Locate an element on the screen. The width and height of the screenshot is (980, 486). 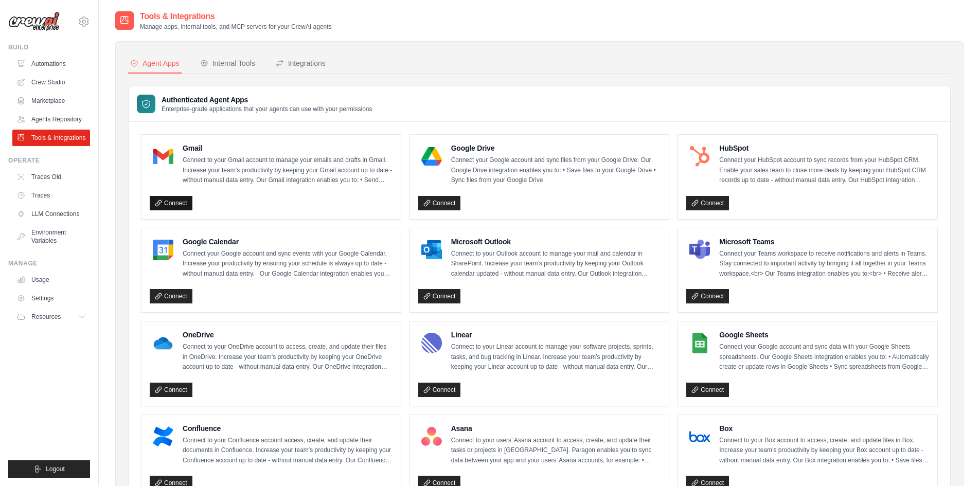
h4: Confluence is located at coordinates (288, 429).